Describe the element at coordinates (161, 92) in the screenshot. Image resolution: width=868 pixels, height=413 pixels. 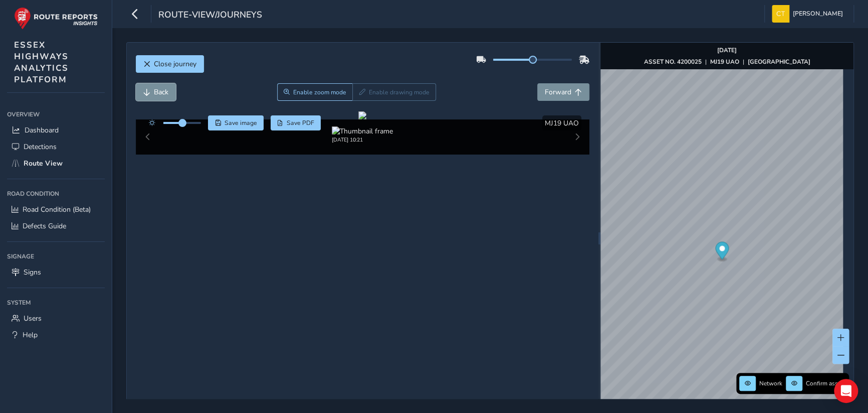
I see `span: Back` at that location.